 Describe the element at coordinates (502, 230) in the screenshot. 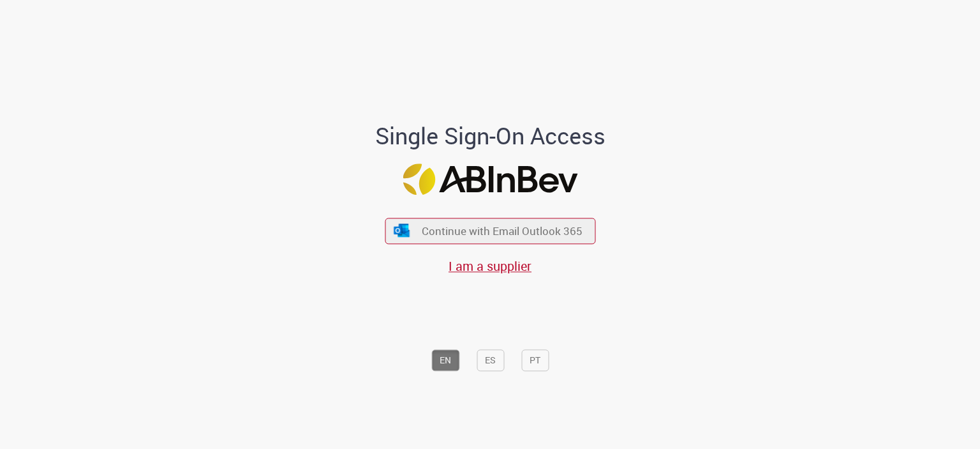

I see `span: Continue with Email Outlook 365` at that location.